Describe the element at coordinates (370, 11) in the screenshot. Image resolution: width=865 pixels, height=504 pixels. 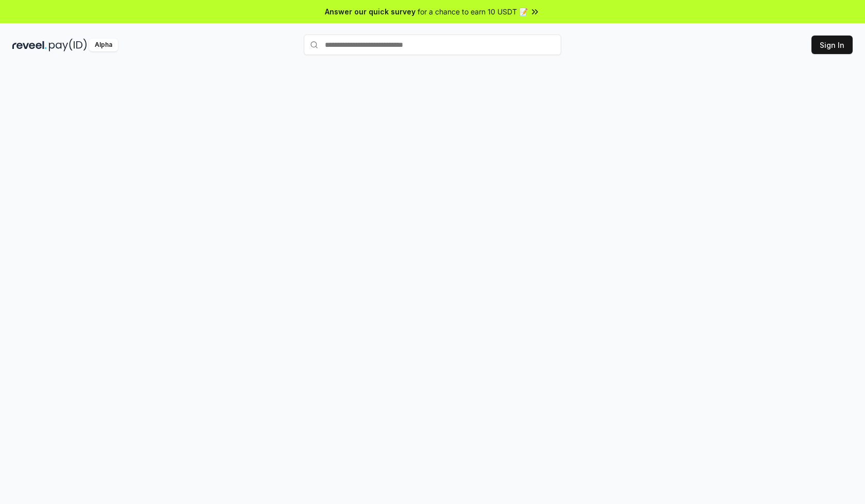
I see `span: Answer our quick survey` at that location.